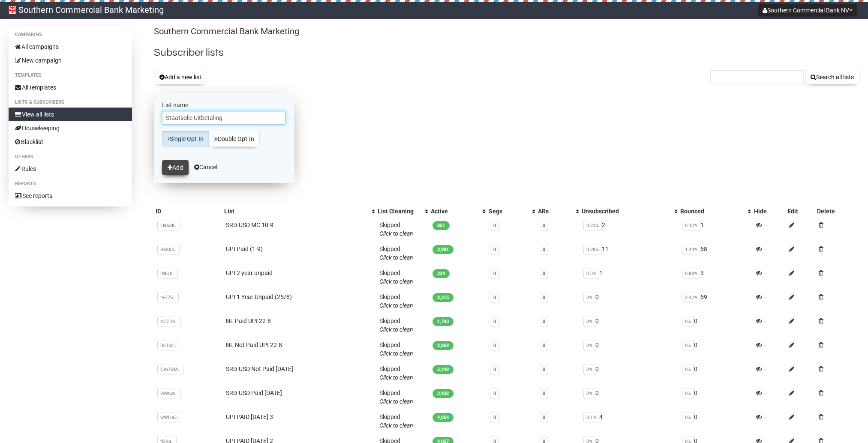 This screenshot has height=443, width=868. What do you see at coordinates (441, 225) in the screenshot?
I see `span: 851` at bounding box center [441, 225].